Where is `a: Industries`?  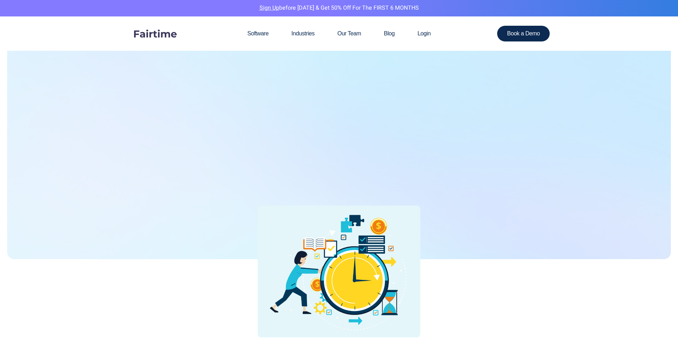 a: Industries is located at coordinates (303, 34).